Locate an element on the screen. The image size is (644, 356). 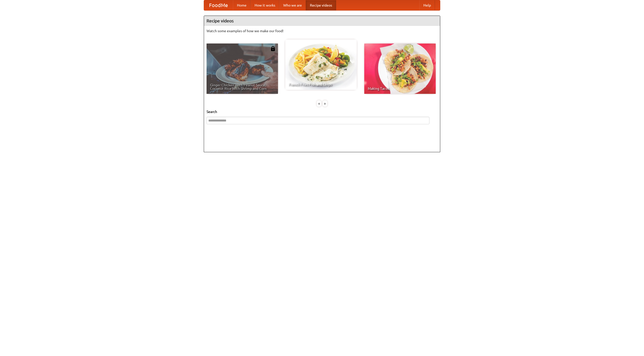
a: Home is located at coordinates (242, 5).